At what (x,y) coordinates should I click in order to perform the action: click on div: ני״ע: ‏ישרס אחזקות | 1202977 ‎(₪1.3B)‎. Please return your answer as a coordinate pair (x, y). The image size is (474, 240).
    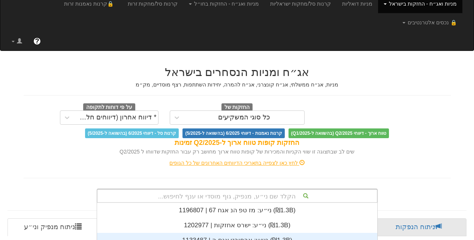
    Looking at the image, I should click on (237, 226).